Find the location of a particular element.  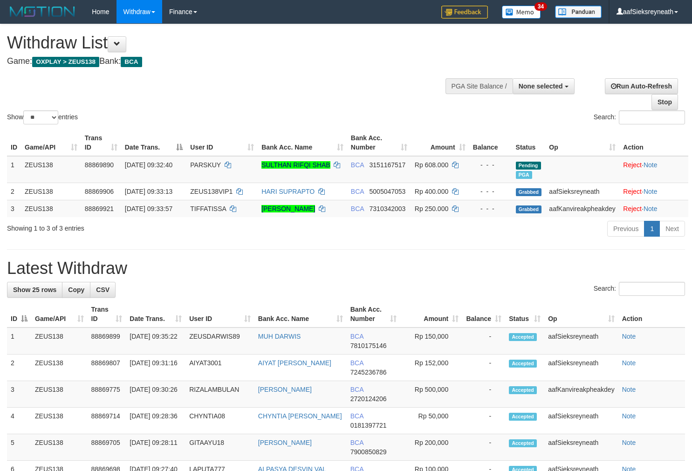

a: HARI SUPRAPTO is located at coordinates (288, 192).